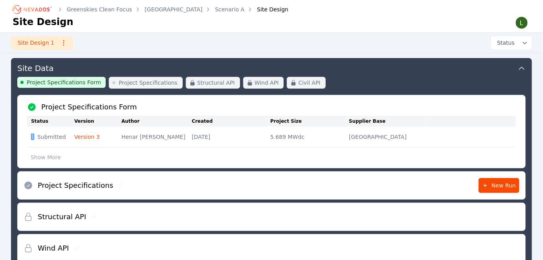 The width and height of the screenshot is (543, 260). Describe the element at coordinates (229, 9) in the screenshot. I see `a: Scenario A` at that location.